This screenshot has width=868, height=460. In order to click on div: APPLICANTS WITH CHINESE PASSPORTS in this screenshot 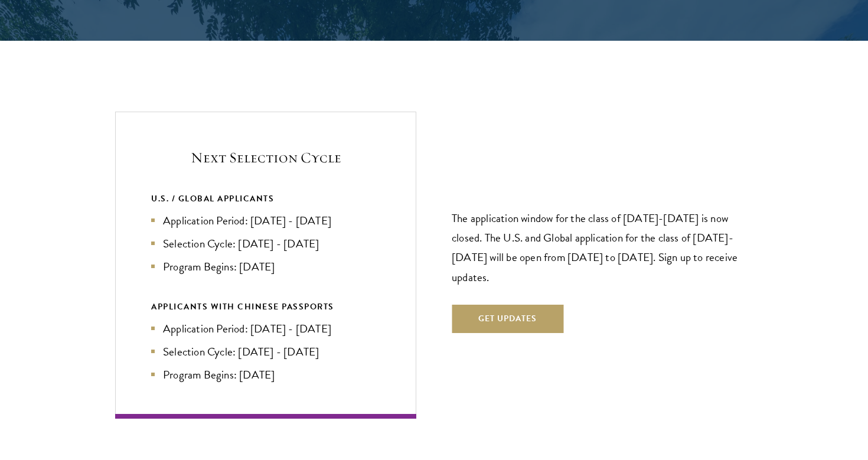, I will do `click(265, 307)`.